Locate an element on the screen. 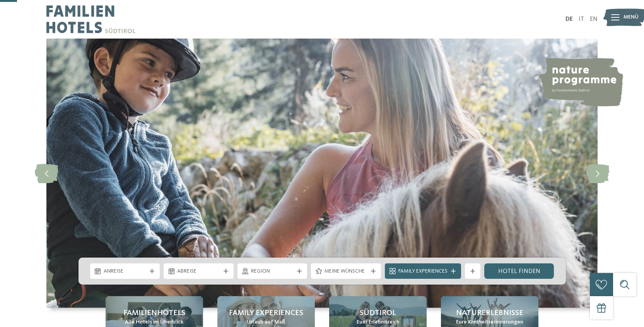  span: Anreise is located at coordinates (125, 271).